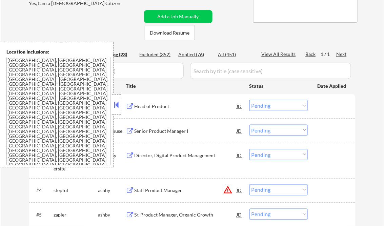 This screenshot has height=226, width=384. I want to click on input: Search by title (case sensitive), so click(270, 71).